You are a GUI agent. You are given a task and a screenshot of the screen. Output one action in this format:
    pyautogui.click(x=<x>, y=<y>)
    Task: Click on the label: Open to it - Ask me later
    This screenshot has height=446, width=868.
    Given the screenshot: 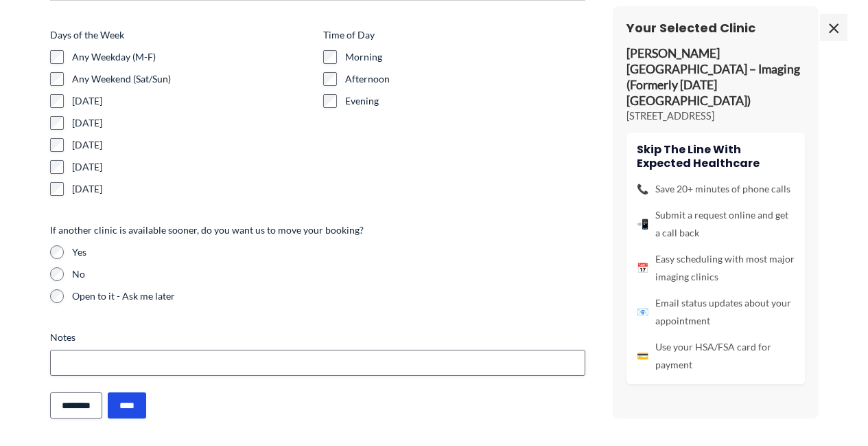 What is the action you would take?
    pyautogui.click(x=329, y=296)
    